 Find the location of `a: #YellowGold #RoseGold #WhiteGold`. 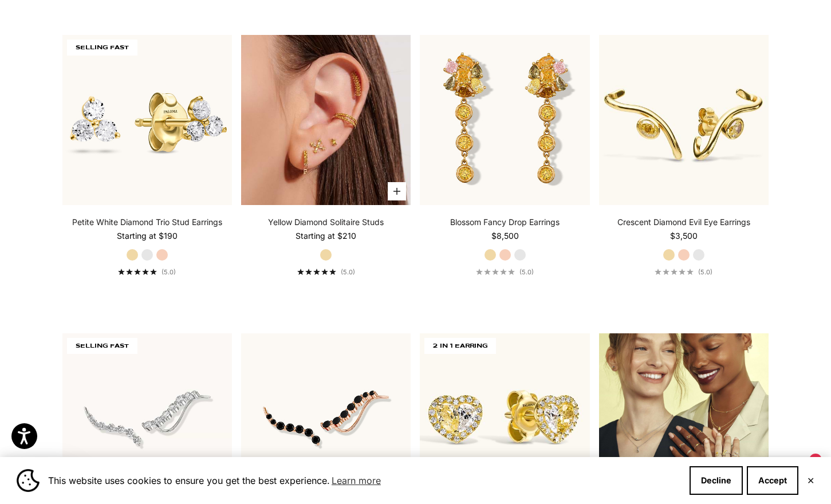

a: #YellowGold #RoseGold #WhiteGold is located at coordinates (684, 119).